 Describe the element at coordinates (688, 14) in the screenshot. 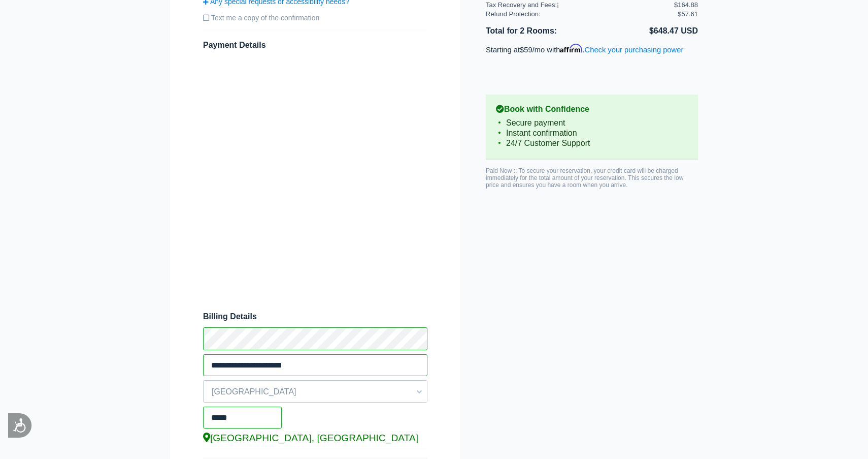

I see `div: $57.61` at that location.